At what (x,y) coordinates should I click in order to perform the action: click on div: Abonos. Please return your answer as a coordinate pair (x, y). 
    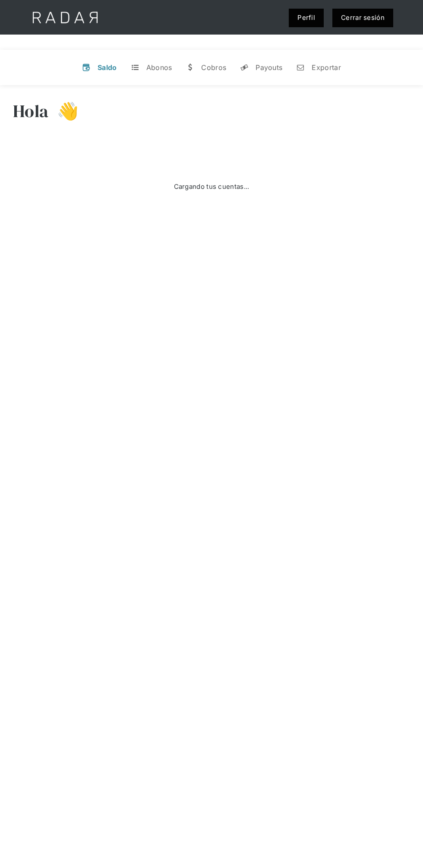
    Looking at the image, I should click on (159, 67).